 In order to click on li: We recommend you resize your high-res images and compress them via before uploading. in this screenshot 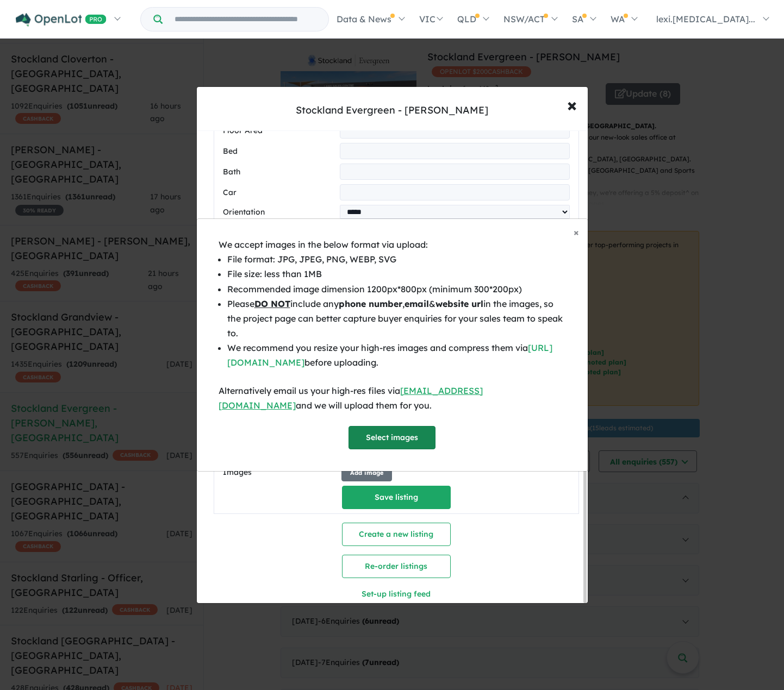, I will do `click(397, 356)`.